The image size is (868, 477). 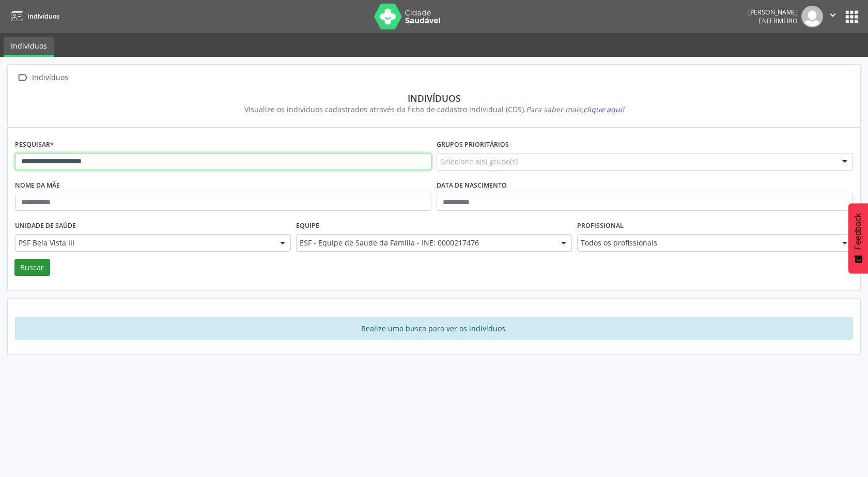 What do you see at coordinates (706, 243) in the screenshot?
I see `span: Todos os profissionais` at bounding box center [706, 243].